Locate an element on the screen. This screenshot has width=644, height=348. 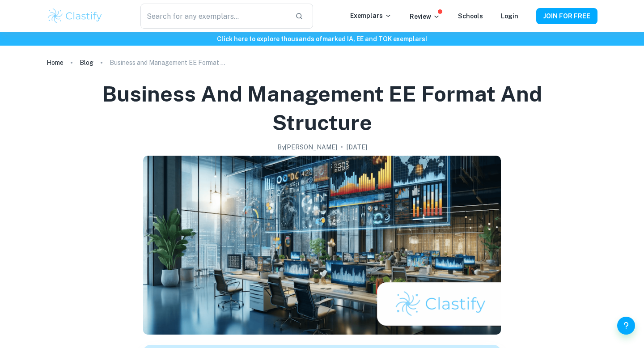
h6: Click here to explore thousands of marked IA, EE and TOK exemplars ! is located at coordinates (322, 39).